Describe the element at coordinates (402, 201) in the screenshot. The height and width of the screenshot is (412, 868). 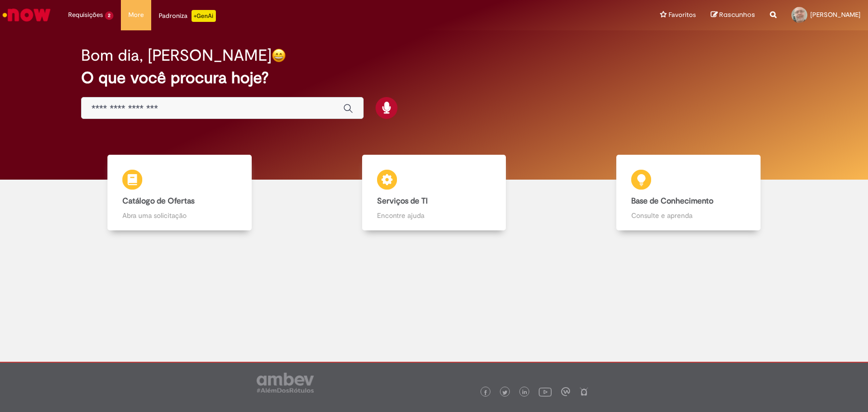
I see `b: Serviços de TI` at that location.